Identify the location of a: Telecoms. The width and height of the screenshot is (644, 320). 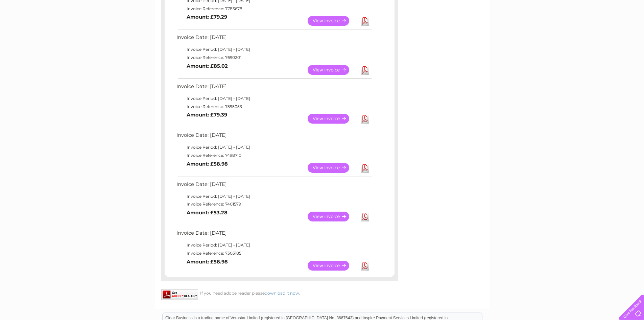
(571, 31).